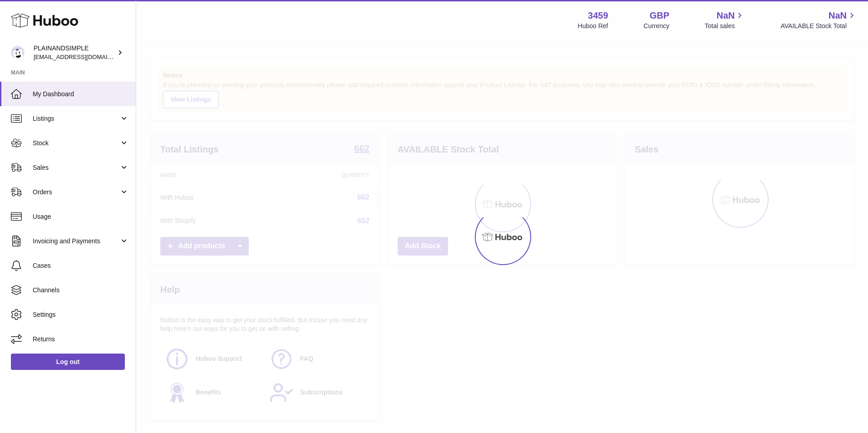 This screenshot has width=868, height=433. What do you see at coordinates (76, 192) in the screenshot?
I see `span: Orders` at bounding box center [76, 192].